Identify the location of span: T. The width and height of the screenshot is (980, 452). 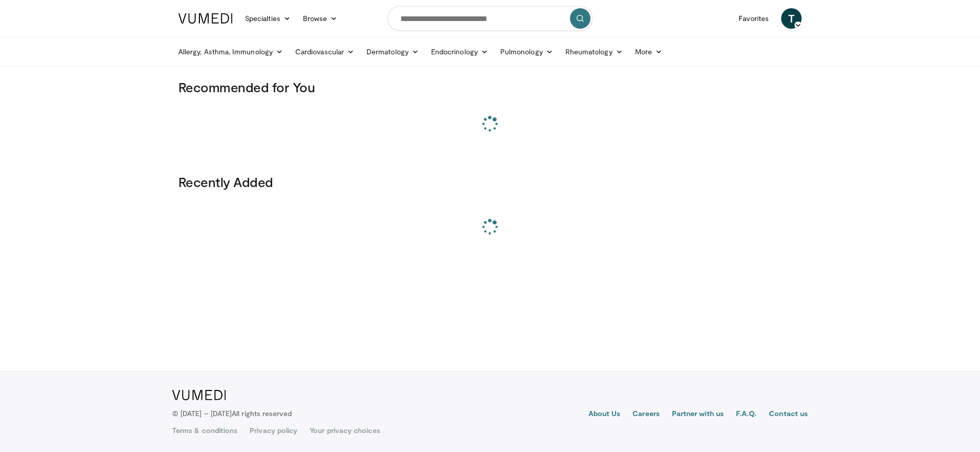
(792, 19).